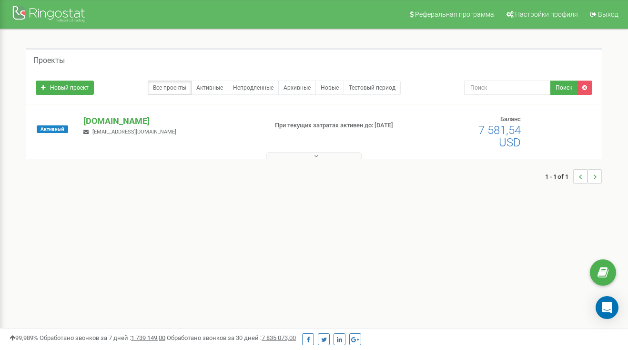  Describe the element at coordinates (279, 338) in the screenshot. I see `u: 7 835 073,00` at that location.